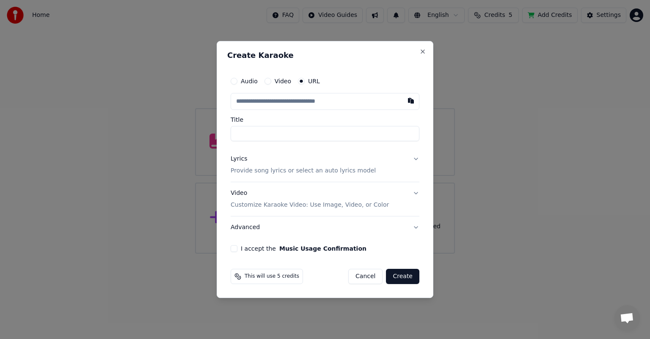  I want to click on label: URL, so click(314, 81).